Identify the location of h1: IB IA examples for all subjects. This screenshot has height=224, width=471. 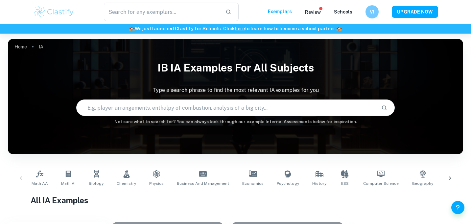
(236, 68).